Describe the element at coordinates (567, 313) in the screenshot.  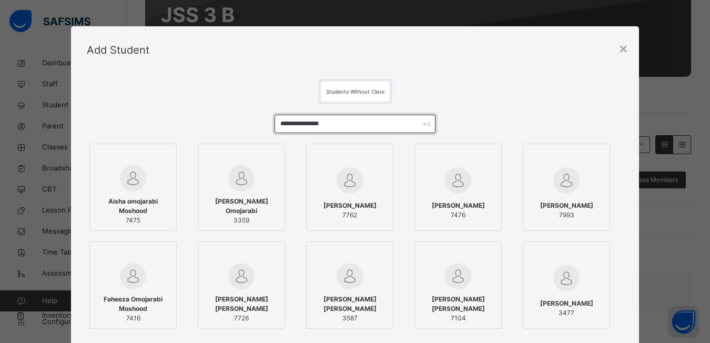
I see `span: 3477` at that location.